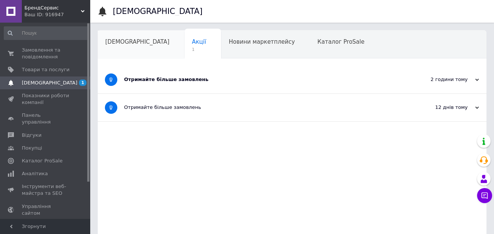 The height and width of the screenshot is (234, 494). What do you see at coordinates (485, 195) in the screenshot?
I see `button: Чат з покупцем` at bounding box center [485, 195].